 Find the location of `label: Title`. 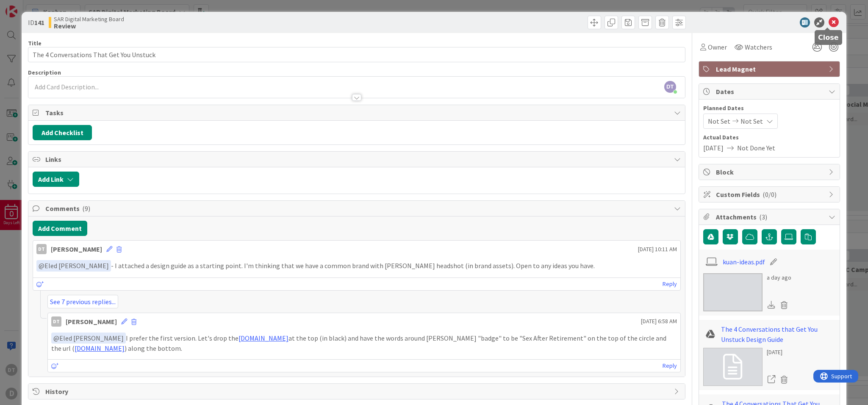

label: Title is located at coordinates (35, 43).